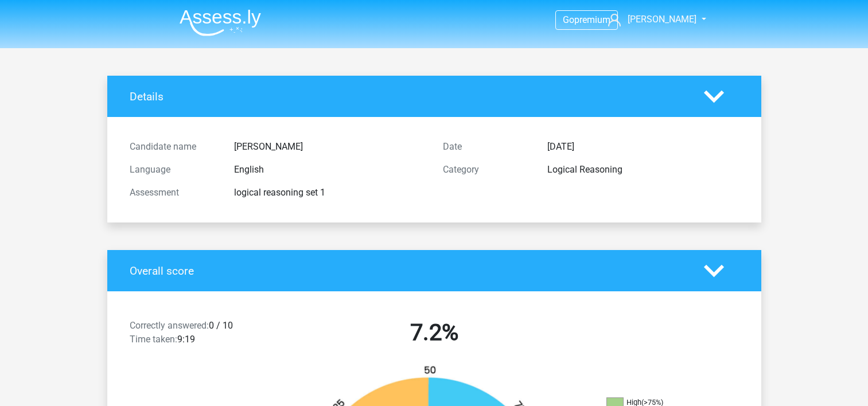 This screenshot has height=406, width=868. What do you see at coordinates (173, 147) in the screenshot?
I see `div: Candidate name` at bounding box center [173, 147].